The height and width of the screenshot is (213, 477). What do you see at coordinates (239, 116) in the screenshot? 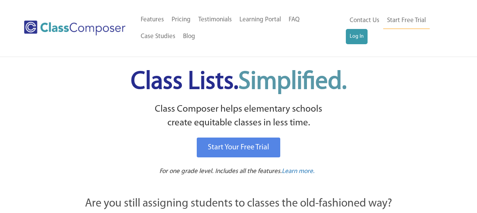
I see `p: Class Composer helps elementary schools create equitable classes in less time.` at bounding box center [239, 116].